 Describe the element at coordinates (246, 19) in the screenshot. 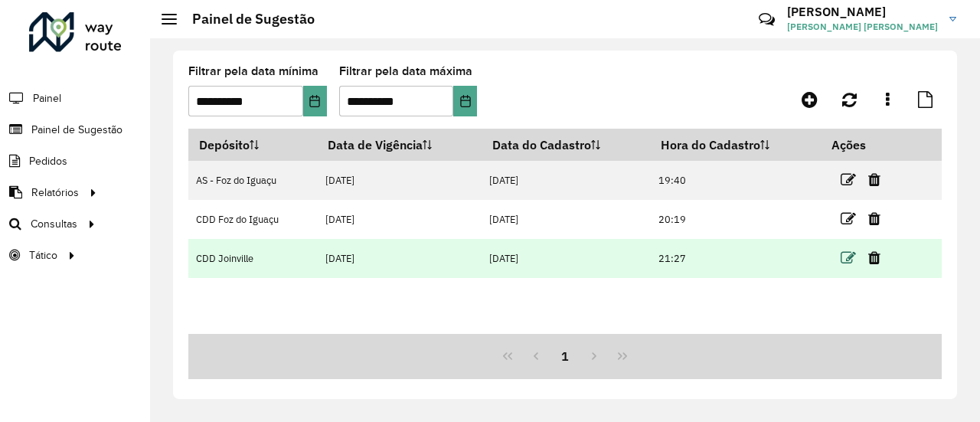

I see `h2: Painel de Sugestão` at that location.